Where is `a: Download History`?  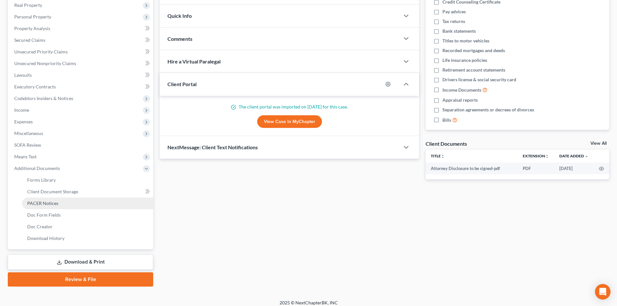 a: Download History is located at coordinates (87, 238).